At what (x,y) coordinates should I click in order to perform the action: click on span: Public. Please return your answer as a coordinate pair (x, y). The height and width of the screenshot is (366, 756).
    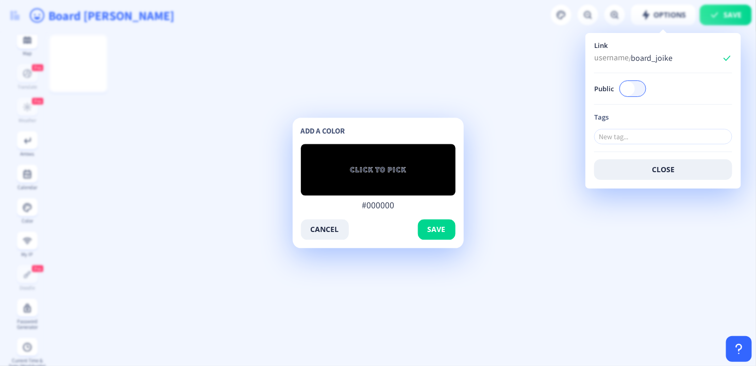
    Looking at the image, I should click on (607, 89).